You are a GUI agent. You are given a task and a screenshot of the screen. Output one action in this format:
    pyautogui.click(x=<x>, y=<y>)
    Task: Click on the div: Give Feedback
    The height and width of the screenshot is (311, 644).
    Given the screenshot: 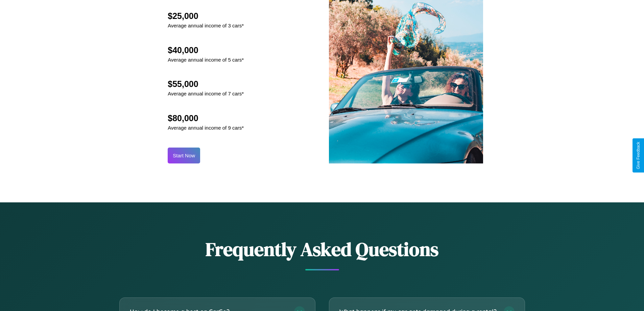 What is the action you would take?
    pyautogui.click(x=638, y=155)
    